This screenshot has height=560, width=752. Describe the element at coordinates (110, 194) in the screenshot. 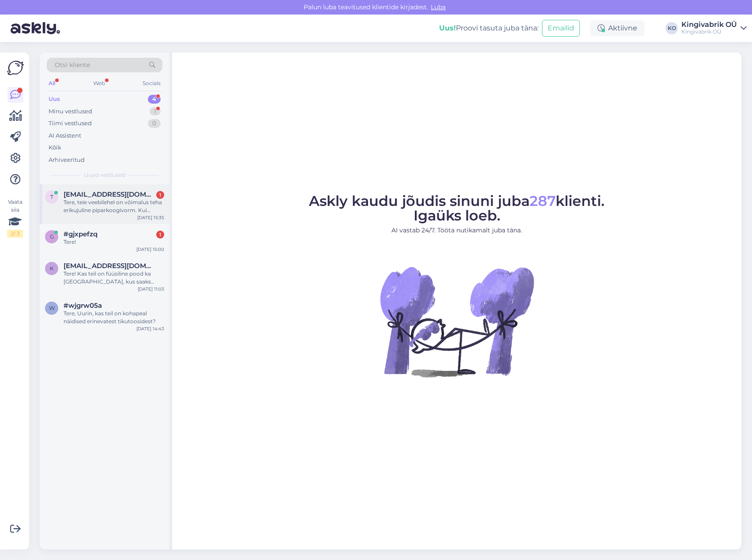

I see `span: teateesalu@gmail.com` at that location.